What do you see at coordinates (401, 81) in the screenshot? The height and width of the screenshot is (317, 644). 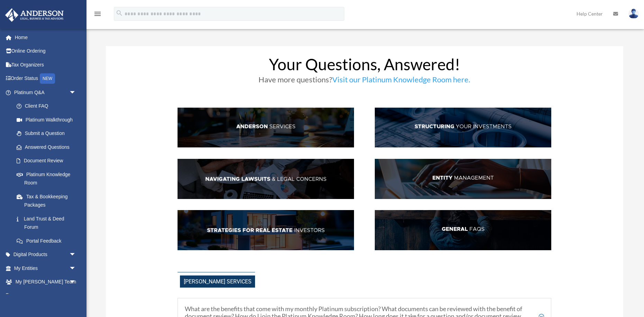 I see `a: Visit our Platinum Knowledge Room here.` at bounding box center [401, 81].